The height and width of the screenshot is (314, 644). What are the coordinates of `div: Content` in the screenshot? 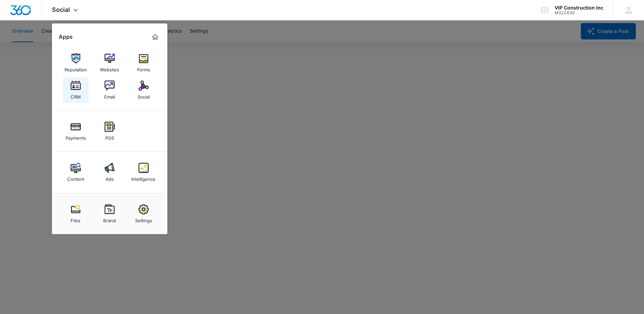 It's located at (76, 177).